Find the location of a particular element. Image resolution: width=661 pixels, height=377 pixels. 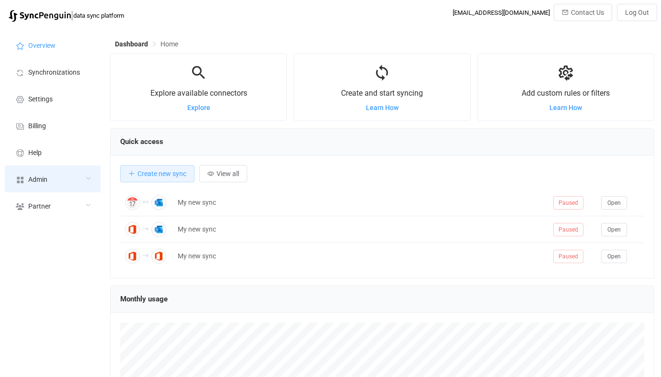

button: Create new sync is located at coordinates (157, 174).